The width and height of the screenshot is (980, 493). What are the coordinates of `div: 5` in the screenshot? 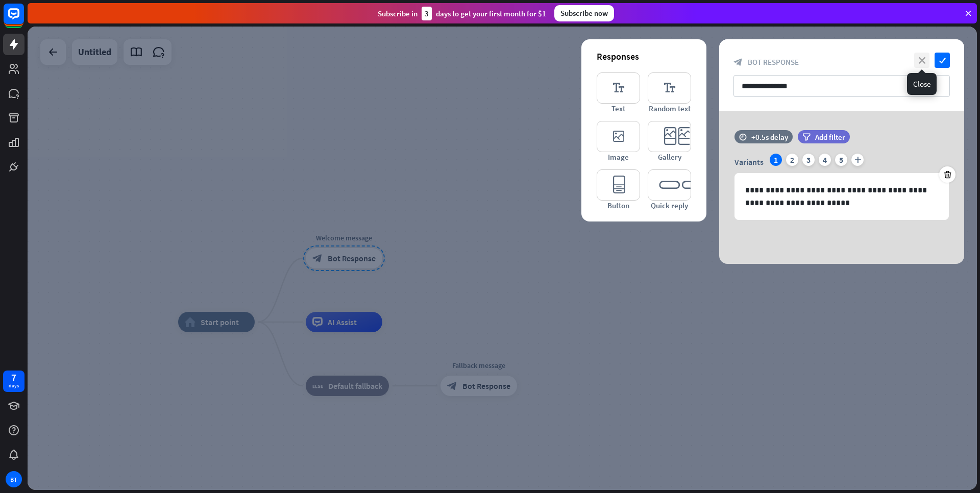 It's located at (842, 160).